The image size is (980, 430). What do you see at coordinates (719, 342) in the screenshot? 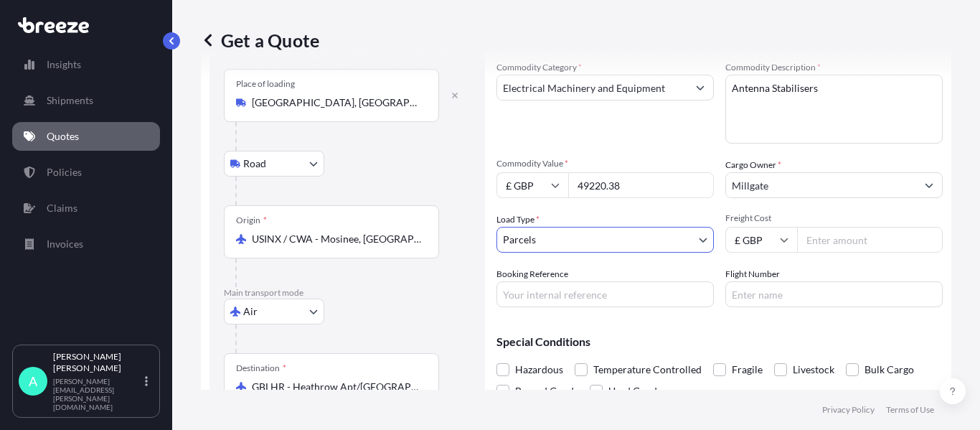
I see `p: Special Conditions` at bounding box center [719, 342].